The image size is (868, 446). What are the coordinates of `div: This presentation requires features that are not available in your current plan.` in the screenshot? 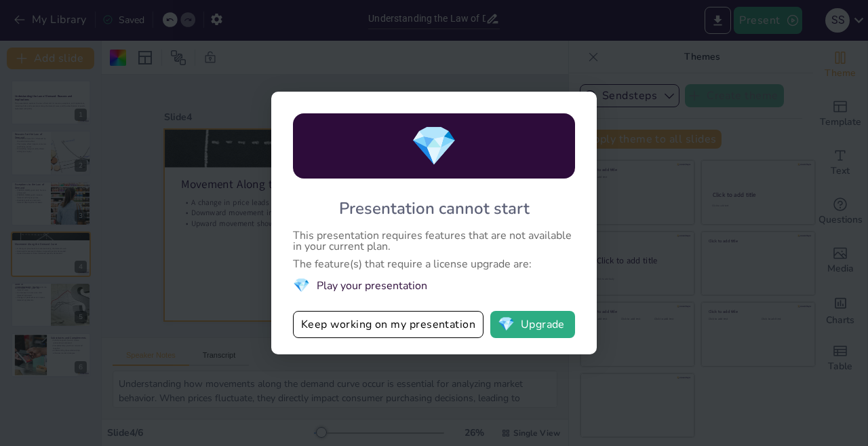 It's located at (434, 241).